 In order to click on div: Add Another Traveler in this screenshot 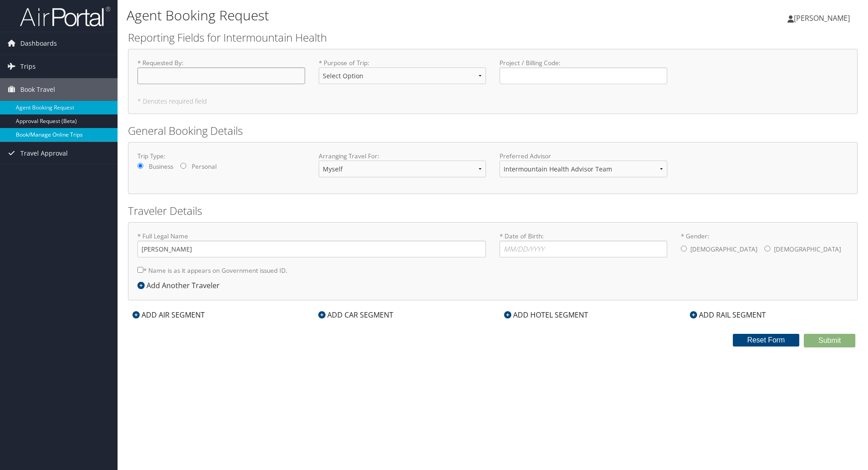, I will do `click(181, 285)`.